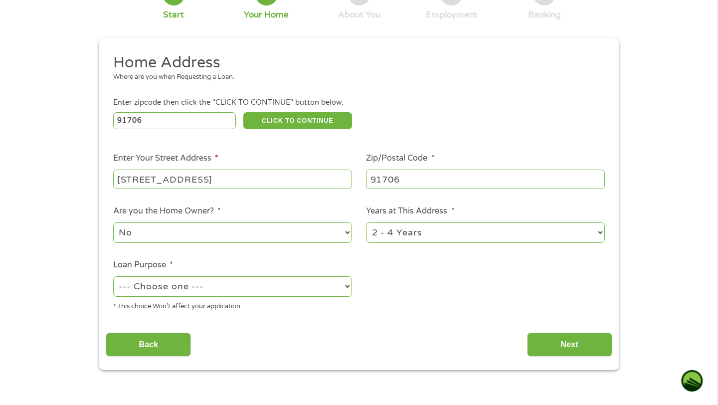  What do you see at coordinates (167, 211) in the screenshot?
I see `label: Are you the Home Owner?` at bounding box center [167, 211].